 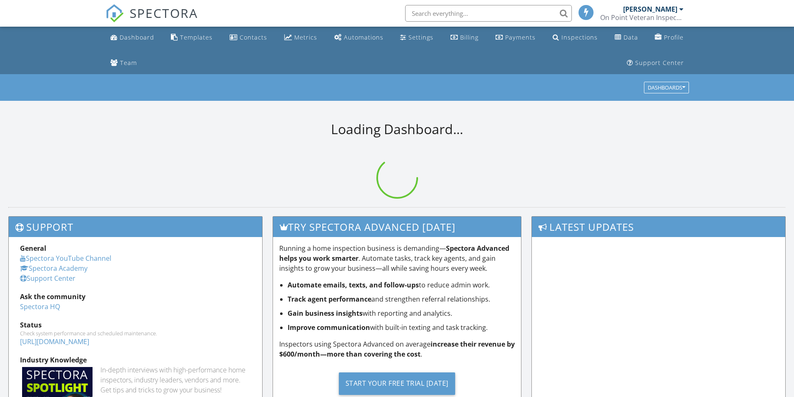 I want to click on img: The Best Home Inspection Software - Spectora, so click(x=115, y=13).